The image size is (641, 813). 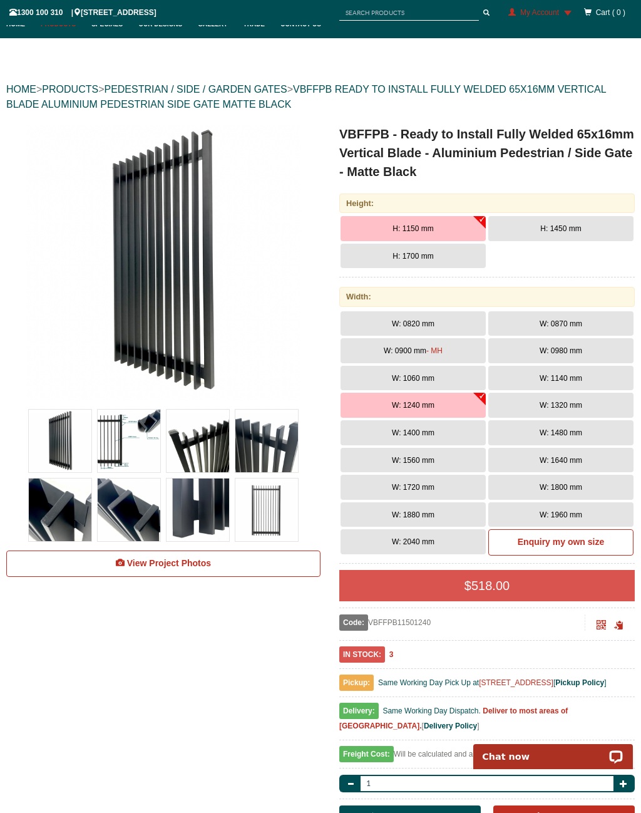 What do you see at coordinates (362, 654) in the screenshot?
I see `span: IN STOCK:` at bounding box center [362, 654].